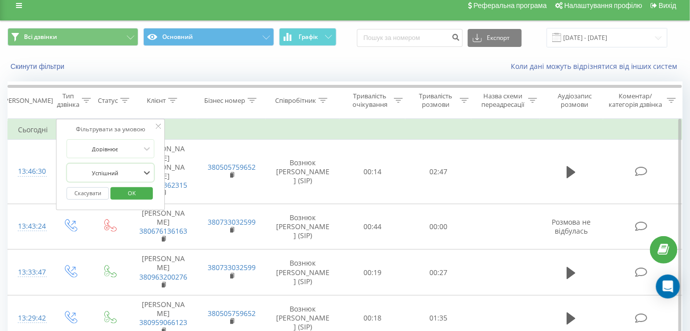 This screenshot has height=331, width=690. Describe the element at coordinates (131, 193) in the screenshot. I see `button: OK` at that location.